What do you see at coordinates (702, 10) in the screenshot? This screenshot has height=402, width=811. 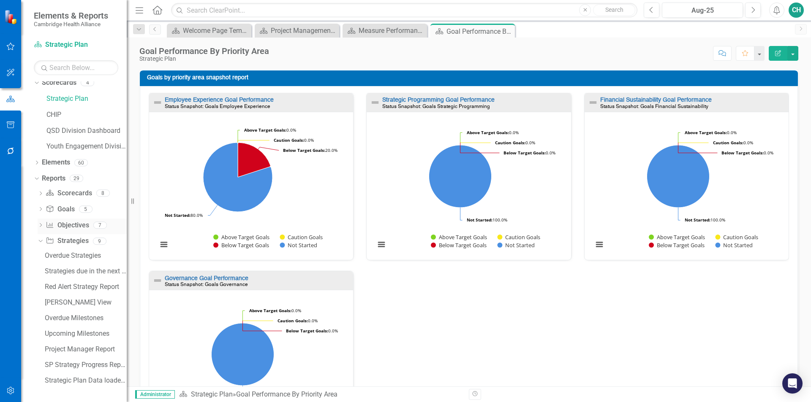 I see `button: Aug-25` at bounding box center [702, 10].